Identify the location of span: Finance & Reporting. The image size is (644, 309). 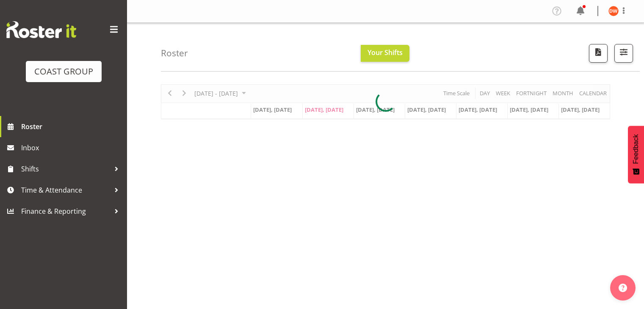
(66, 211).